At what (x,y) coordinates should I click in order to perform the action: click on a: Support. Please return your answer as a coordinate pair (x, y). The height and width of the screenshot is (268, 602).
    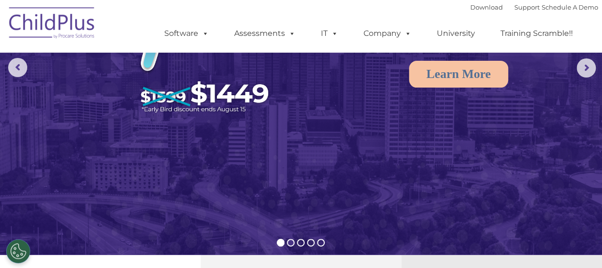
    Looking at the image, I should click on (527, 7).